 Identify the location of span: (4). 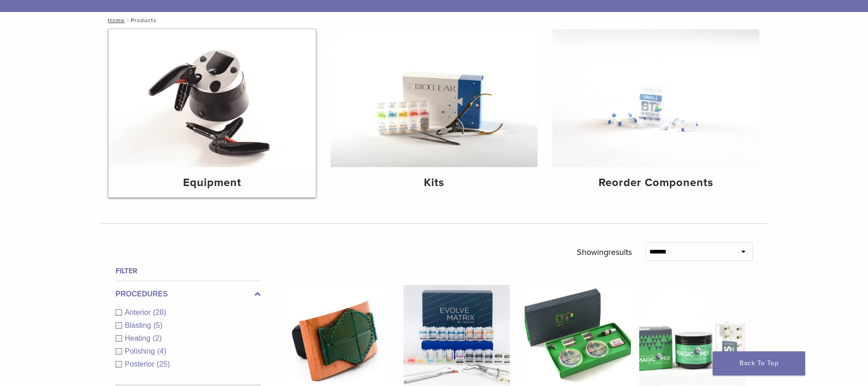
(162, 351).